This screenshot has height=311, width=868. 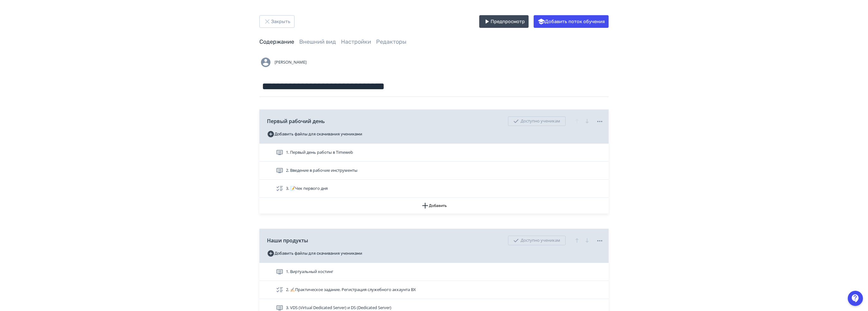 I want to click on span: 1. Первый день работы в Timeweb, so click(x=320, y=153).